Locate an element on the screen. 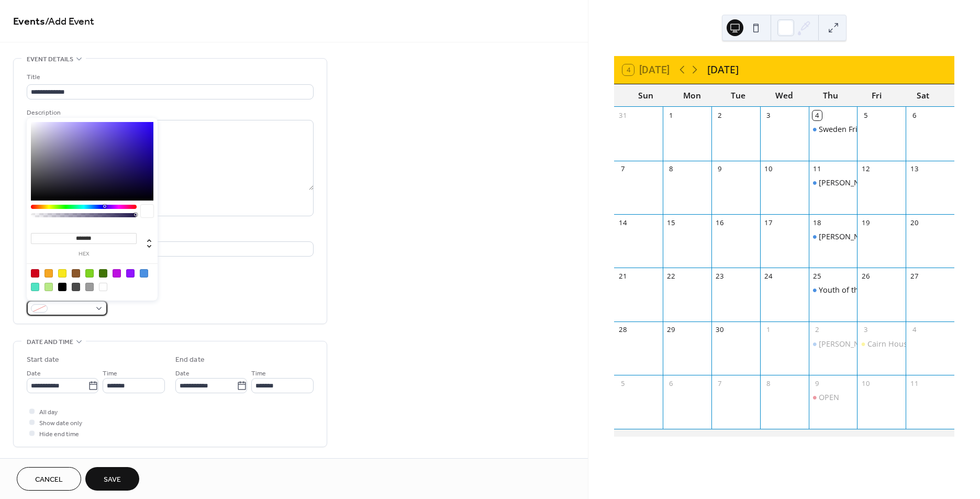 Image resolution: width=980 pixels, height=499 pixels. div: Thu is located at coordinates (830, 95).